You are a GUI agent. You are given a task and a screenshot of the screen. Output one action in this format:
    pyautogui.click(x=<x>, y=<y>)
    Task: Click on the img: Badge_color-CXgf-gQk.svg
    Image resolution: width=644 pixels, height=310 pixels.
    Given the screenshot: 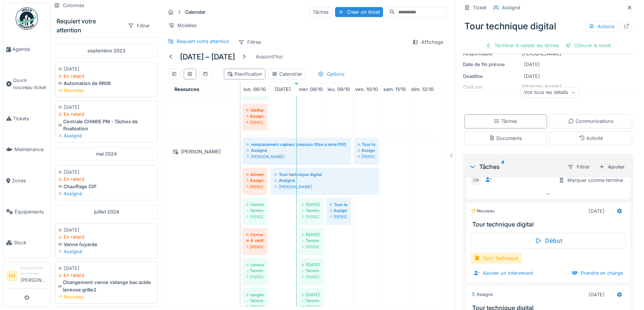 What is the action you would take?
    pyautogui.click(x=27, y=18)
    